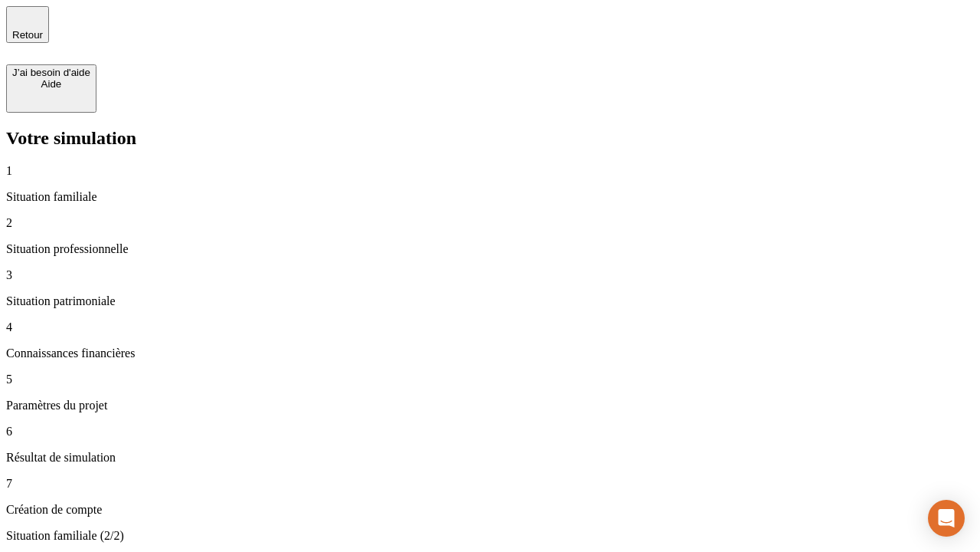 The width and height of the screenshot is (980, 552). Describe the element at coordinates (490, 275) in the screenshot. I see `p: 3` at that location.